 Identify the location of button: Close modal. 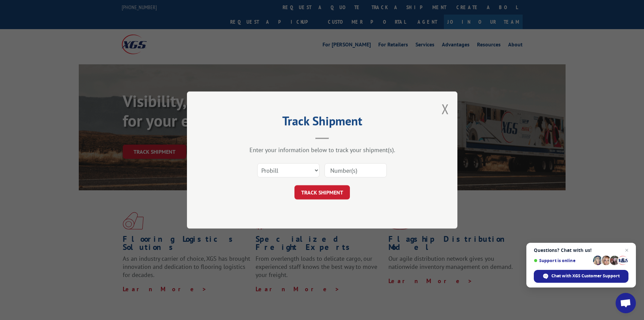
(445, 109).